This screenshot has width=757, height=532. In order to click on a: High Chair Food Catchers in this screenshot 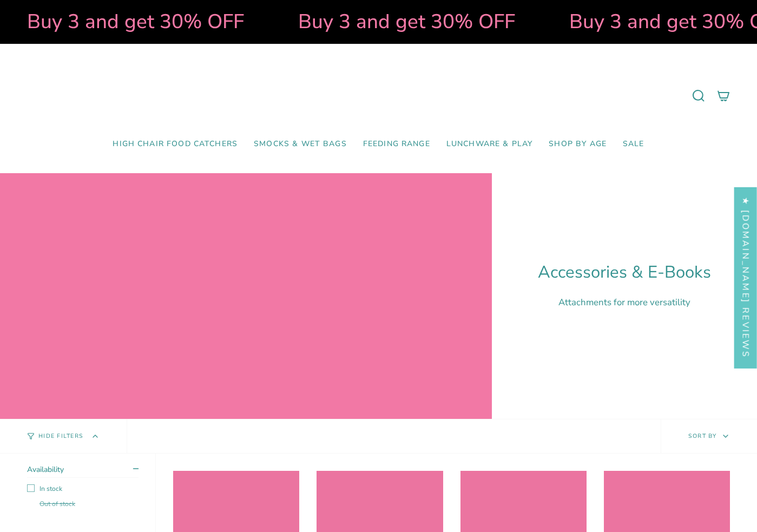, I will do `click(175, 144)`.